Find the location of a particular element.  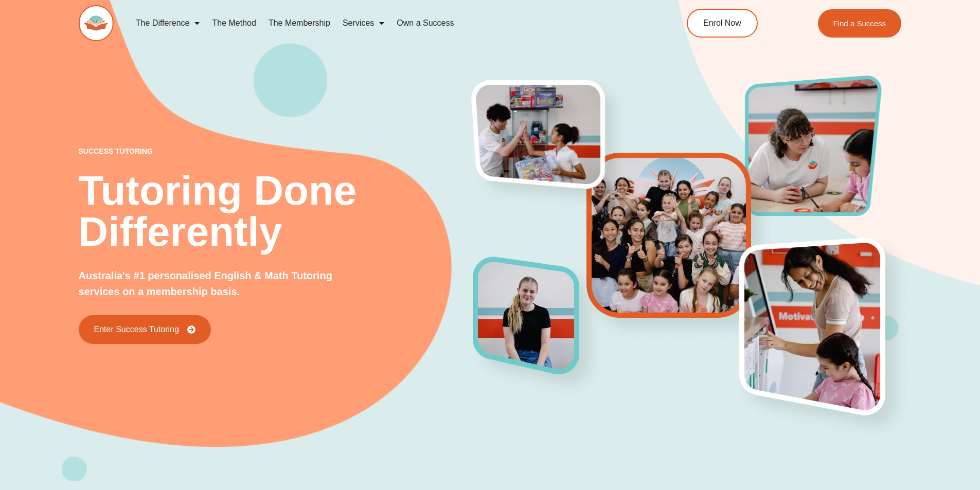

a: Enrol Now is located at coordinates (722, 23).